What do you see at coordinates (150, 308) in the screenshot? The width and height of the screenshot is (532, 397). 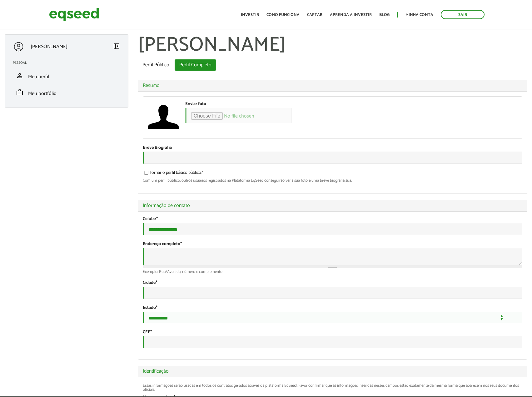 I see `label: Estado` at bounding box center [150, 308].